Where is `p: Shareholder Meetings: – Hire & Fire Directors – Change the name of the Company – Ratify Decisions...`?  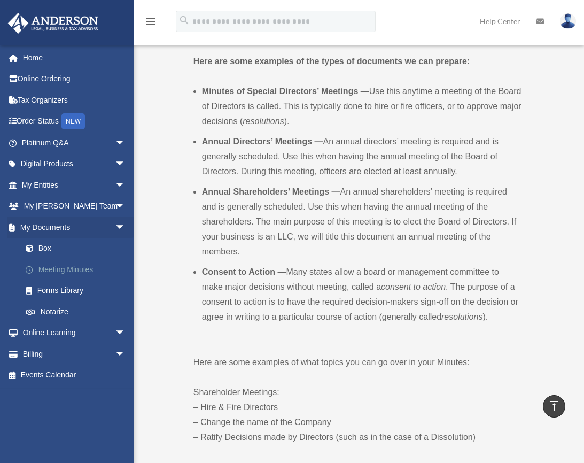 p: Shareholder Meetings: – Hire & Fire Directors – Change the name of the Company – Ratify Decisions... is located at coordinates (358, 415).